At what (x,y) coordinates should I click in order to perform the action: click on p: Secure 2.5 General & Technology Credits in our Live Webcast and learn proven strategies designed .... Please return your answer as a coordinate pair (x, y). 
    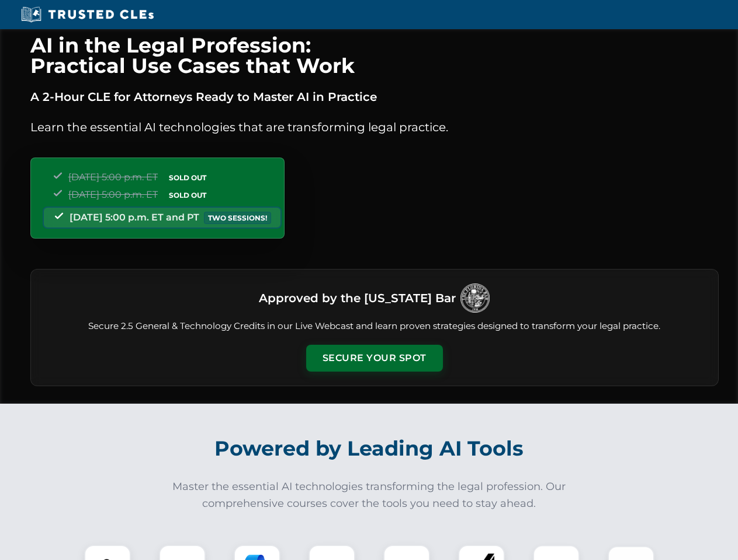
    Looking at the image, I should click on (374, 327).